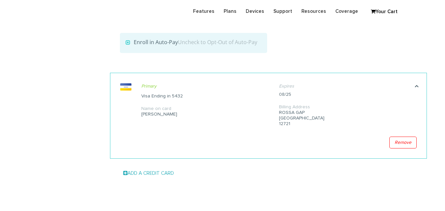 This screenshot has height=211, width=445. I want to click on div: Visa Ending in 5432, so click(205, 96).